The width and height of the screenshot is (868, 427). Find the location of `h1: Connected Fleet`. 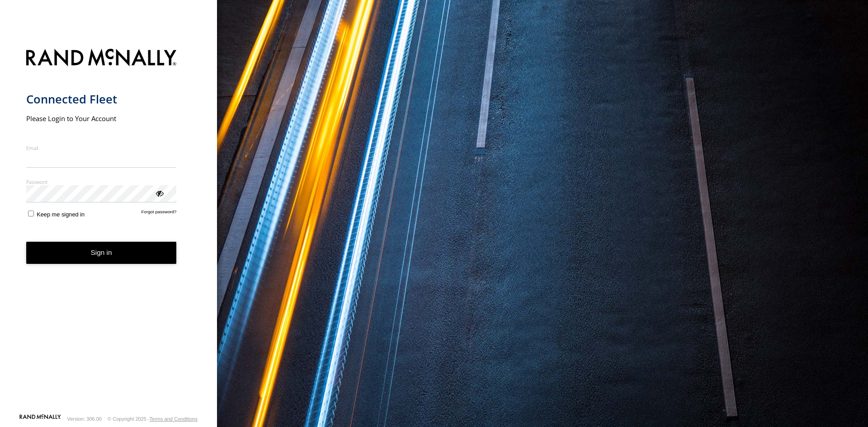

h1: Connected Fleet is located at coordinates (101, 99).